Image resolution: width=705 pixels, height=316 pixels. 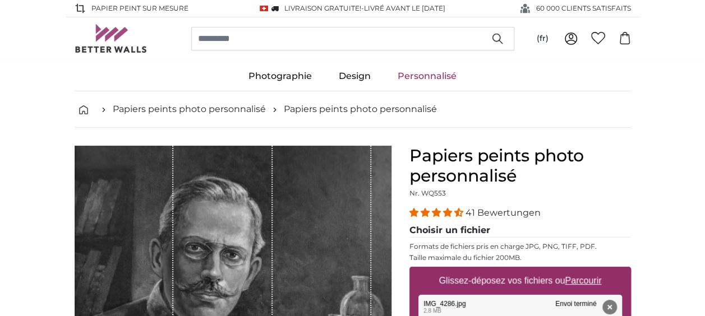 What do you see at coordinates (520, 230) in the screenshot?
I see `legend: Choisir un fichier` at bounding box center [520, 230].